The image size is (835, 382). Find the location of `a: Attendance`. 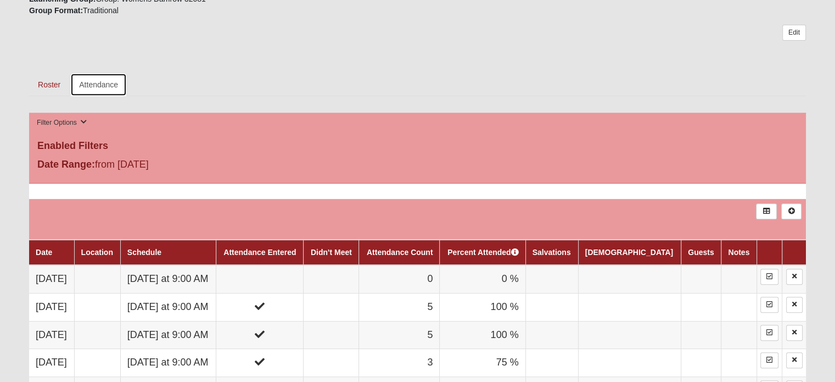

a: Attendance is located at coordinates (98, 85).